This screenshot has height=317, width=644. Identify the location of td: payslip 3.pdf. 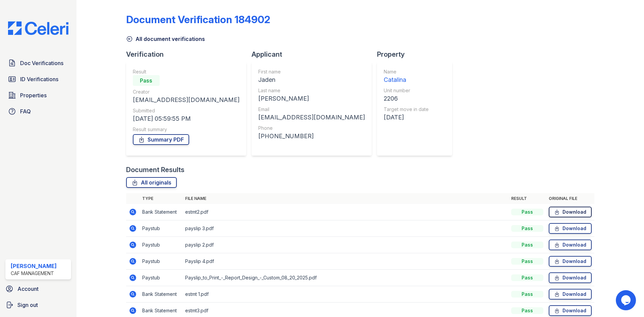
(346, 229).